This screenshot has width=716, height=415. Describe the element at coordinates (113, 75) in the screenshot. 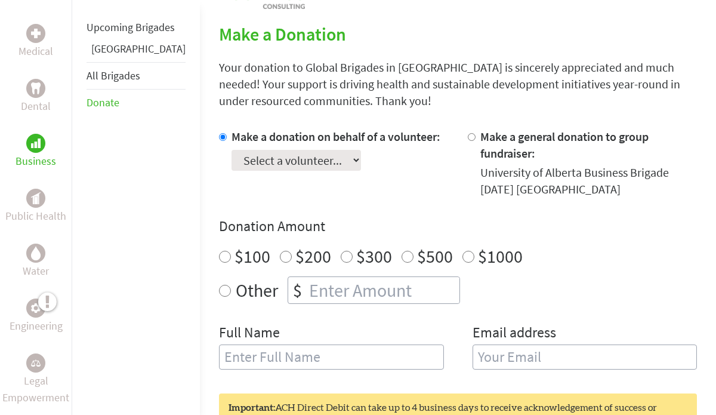

I see `a: All Brigades` at that location.